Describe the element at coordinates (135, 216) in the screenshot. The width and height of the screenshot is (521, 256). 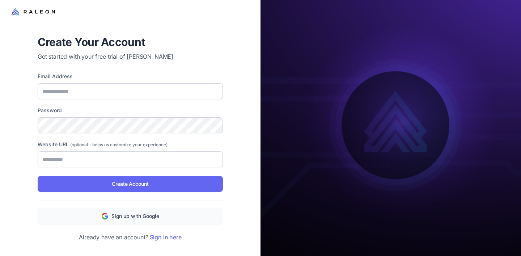
I see `span: Sign up with Google` at that location.